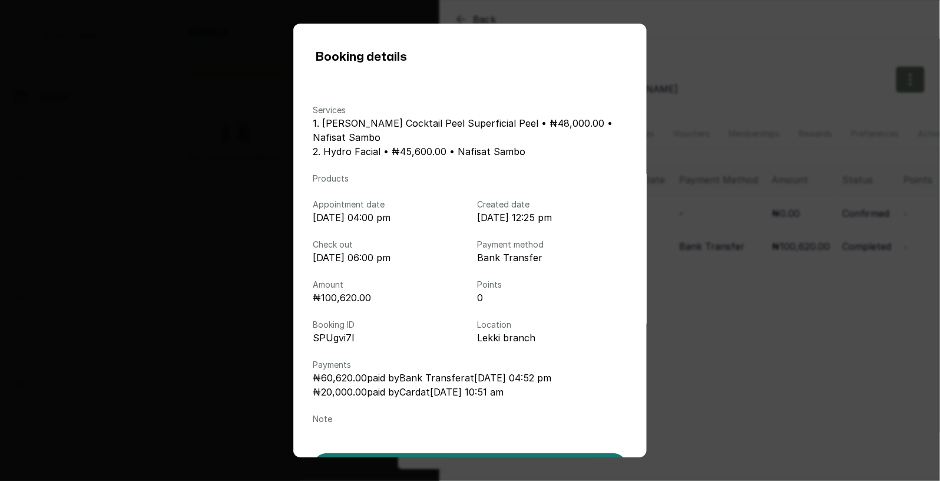 The image size is (940, 481). What do you see at coordinates (470, 110) in the screenshot?
I see `p: Services` at bounding box center [470, 110].